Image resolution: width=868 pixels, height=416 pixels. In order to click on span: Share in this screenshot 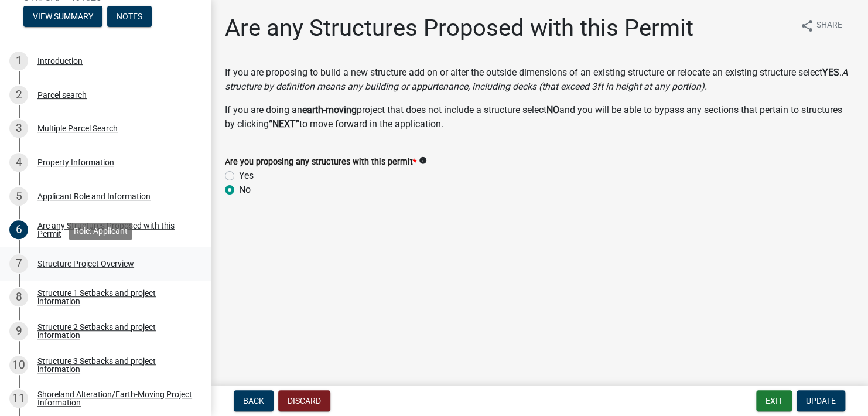, I will do `click(830, 25)`.